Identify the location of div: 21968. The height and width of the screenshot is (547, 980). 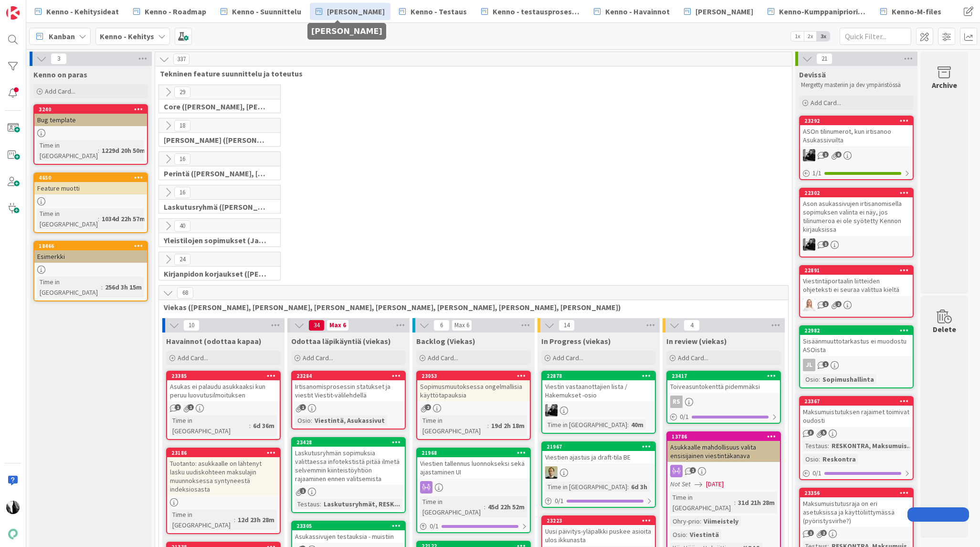
(474, 453).